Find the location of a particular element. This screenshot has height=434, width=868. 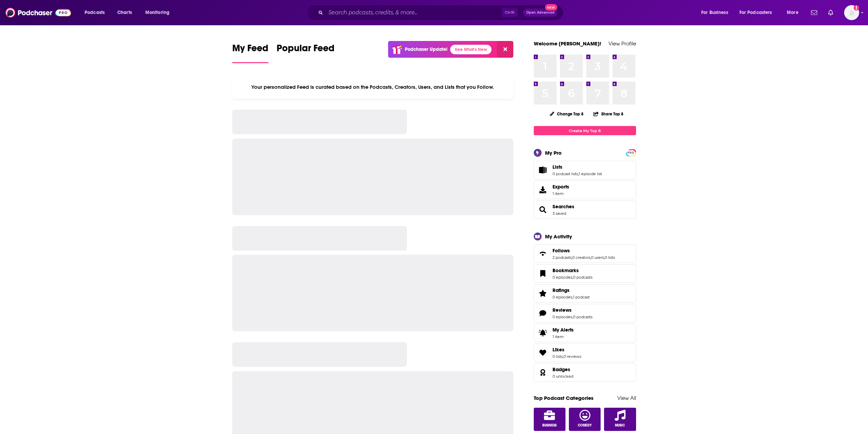

img: User Profile is located at coordinates (851, 12).